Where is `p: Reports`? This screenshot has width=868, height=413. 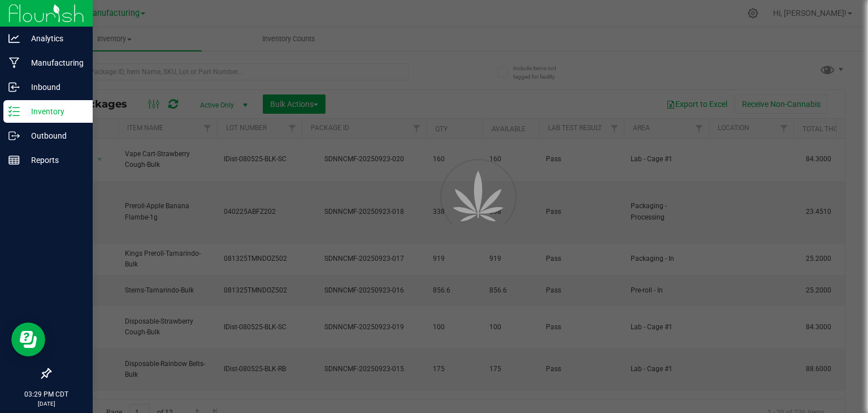 p: Reports is located at coordinates (54, 160).